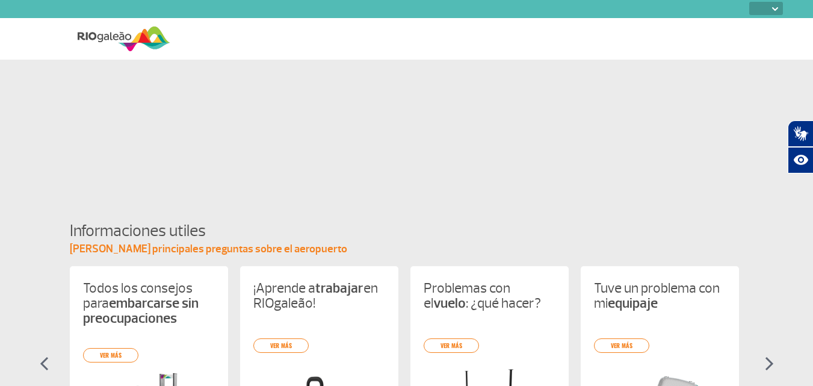 The image size is (813, 386). I want to click on strong: equipaje, so click(632, 303).